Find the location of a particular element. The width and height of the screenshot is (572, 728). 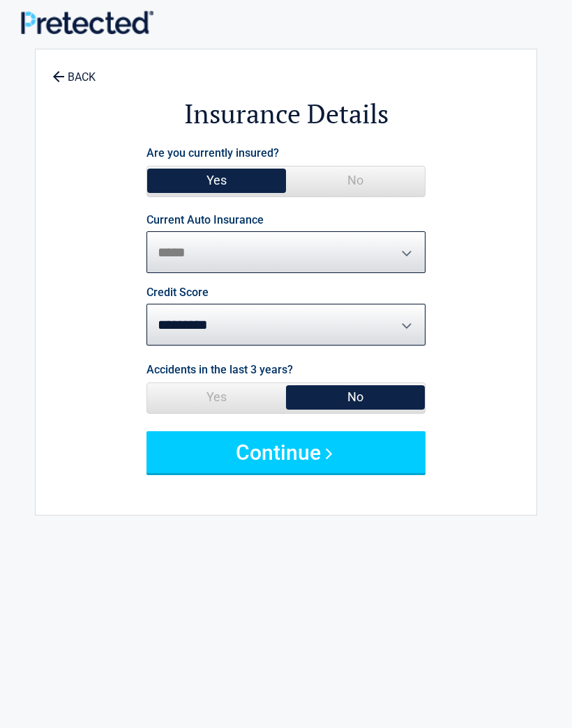

label: Current Auto Insurance is located at coordinates (205, 220).